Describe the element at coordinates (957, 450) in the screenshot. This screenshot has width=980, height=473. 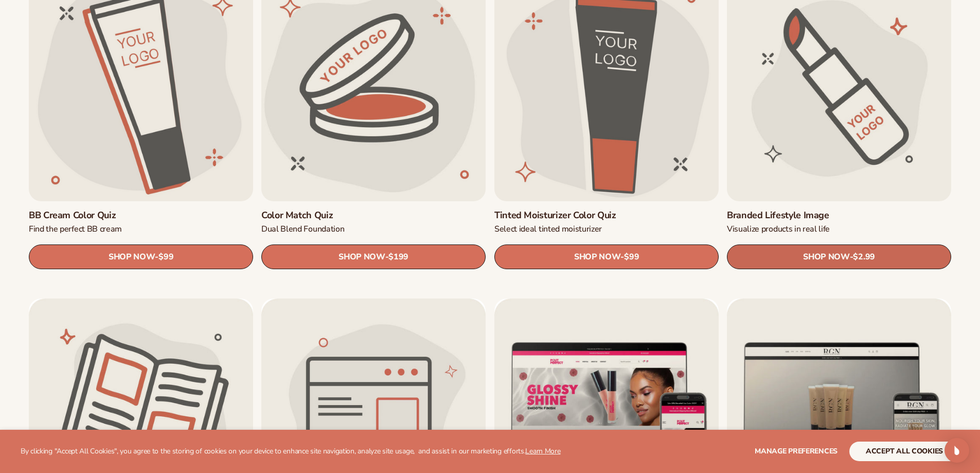
I see `div: Open Intercom Messenger` at that location.